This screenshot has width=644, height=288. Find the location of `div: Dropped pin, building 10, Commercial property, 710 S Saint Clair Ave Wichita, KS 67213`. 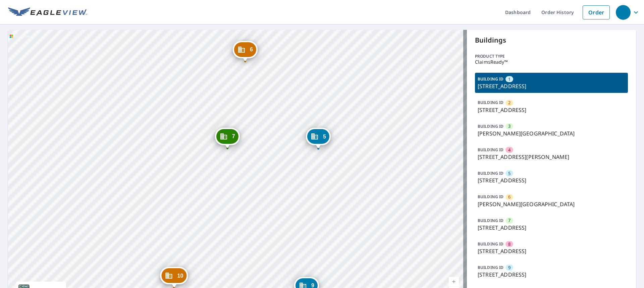

div: Dropped pin, building 10, Commercial property, 710 S Saint Clair Ave Wichita, KS 67213 is located at coordinates (174, 277).